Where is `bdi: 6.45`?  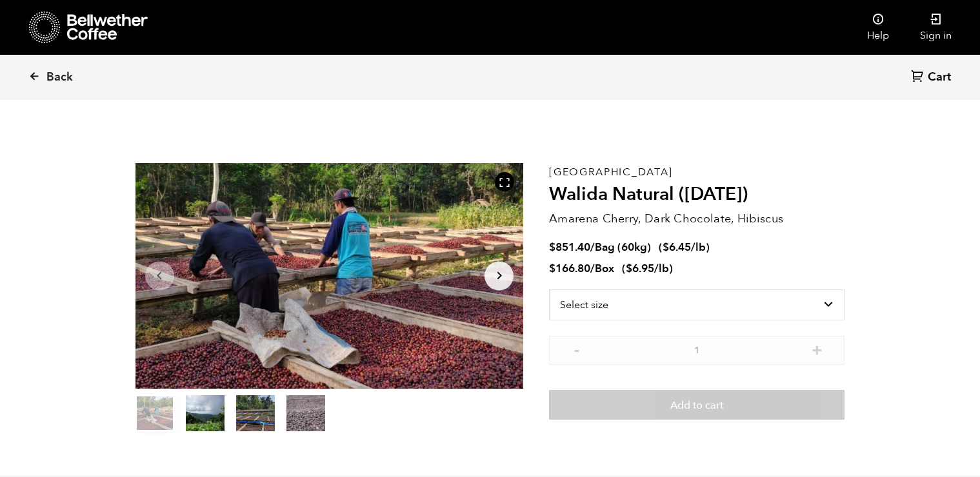
bdi: 6.45 is located at coordinates (677, 247).